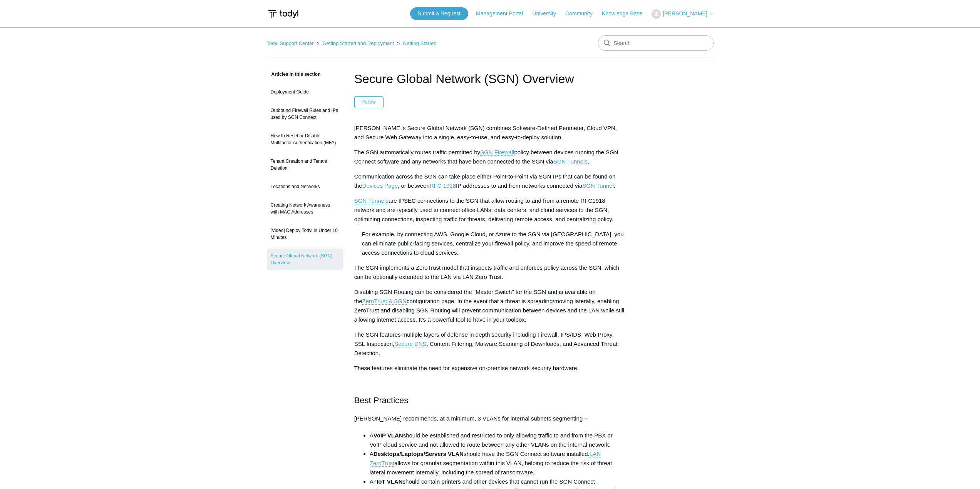  Describe the element at coordinates (384, 301) in the screenshot. I see `a: ZeroTrust & SGN` at that location.